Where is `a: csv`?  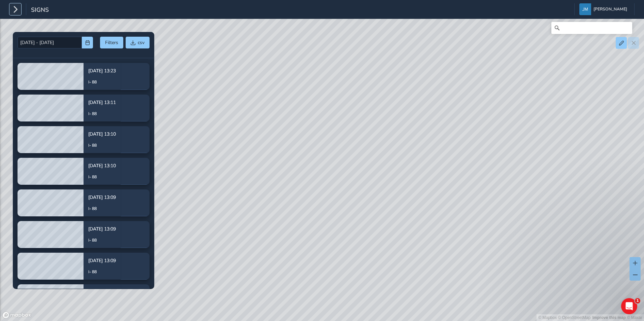 a: csv is located at coordinates (137, 43).